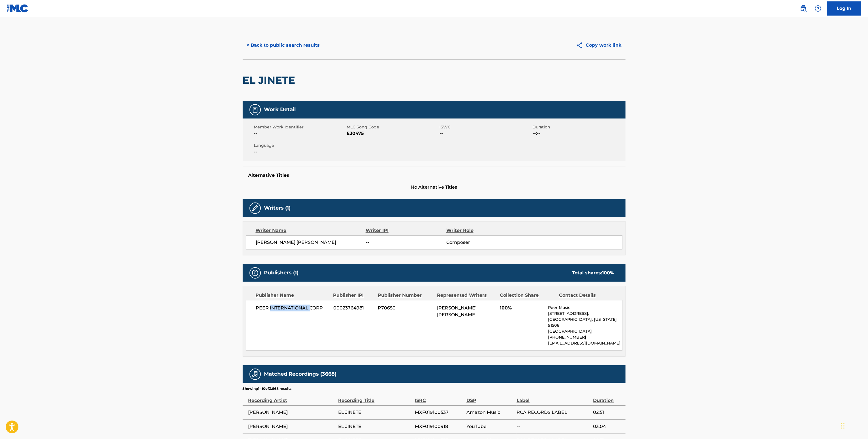 The width and height of the screenshot is (868, 439). What do you see at coordinates (353, 308) in the screenshot?
I see `span: 00023764981` at bounding box center [353, 308].